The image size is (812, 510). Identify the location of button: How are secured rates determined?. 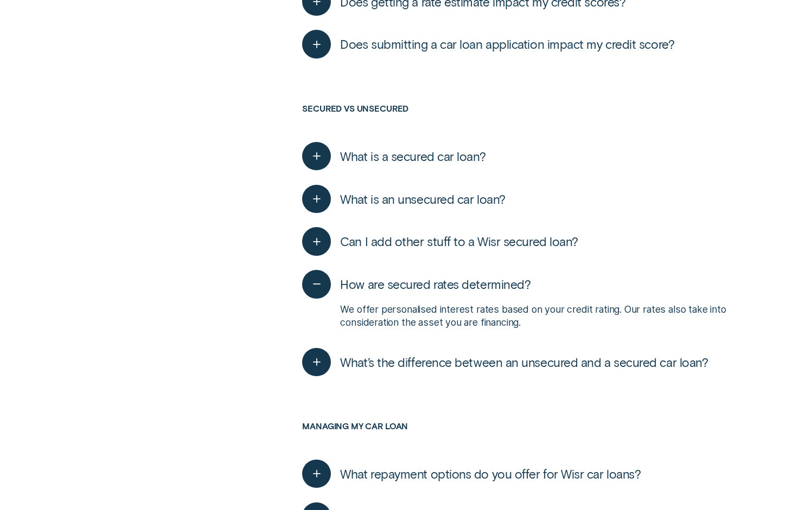
(416, 284).